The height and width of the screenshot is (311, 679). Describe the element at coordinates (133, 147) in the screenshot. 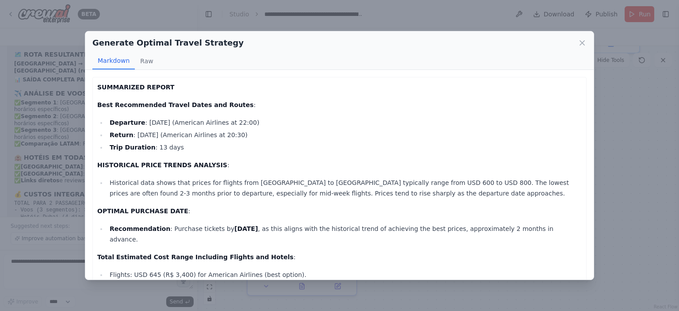

I see `strong: Trip Duration` at that location.